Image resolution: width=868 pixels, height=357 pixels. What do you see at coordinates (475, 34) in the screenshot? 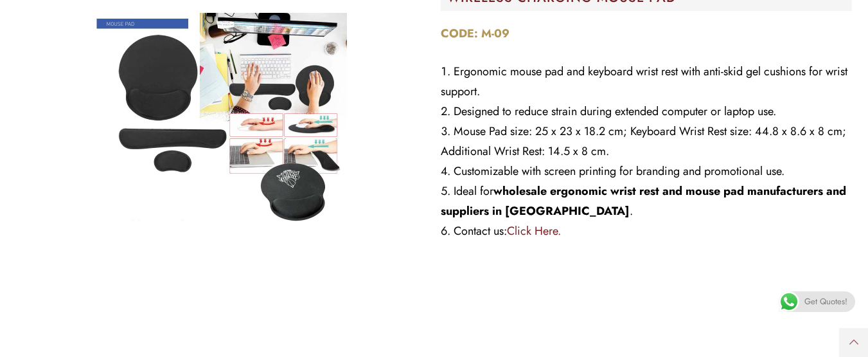
I see `strong: CODE: M-09` at bounding box center [475, 34].